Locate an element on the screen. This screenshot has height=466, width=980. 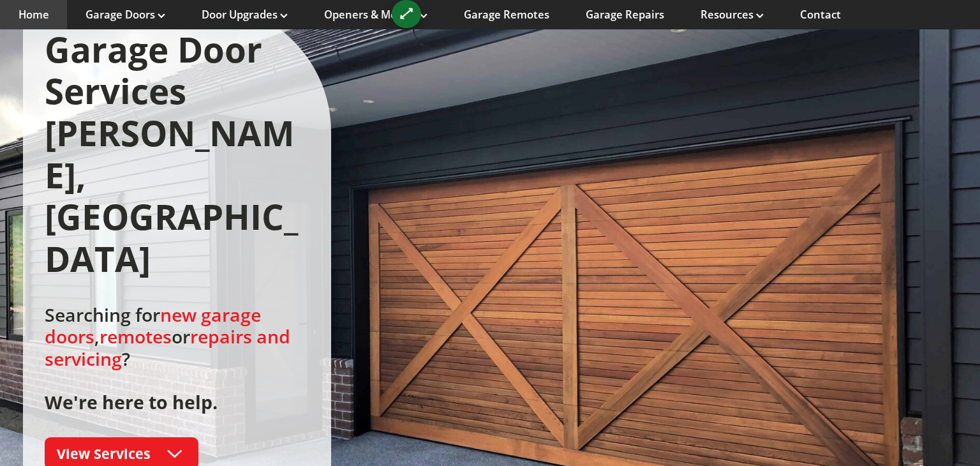
a: Garage Remotes is located at coordinates (506, 15).